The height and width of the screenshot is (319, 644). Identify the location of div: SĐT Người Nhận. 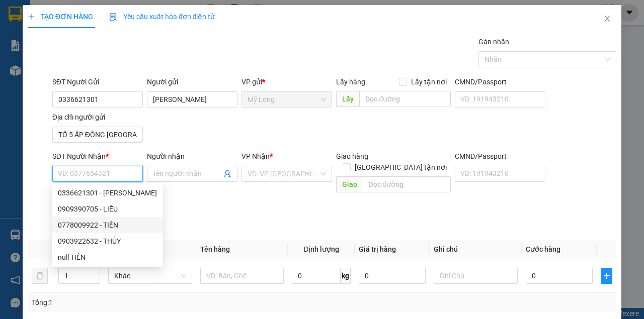
(98, 156).